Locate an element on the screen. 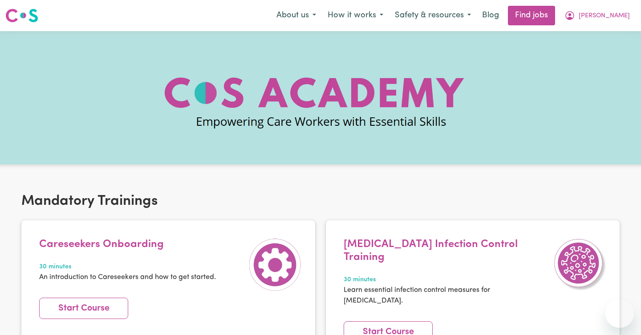 The height and width of the screenshot is (335, 641). button: How it works is located at coordinates (355, 16).